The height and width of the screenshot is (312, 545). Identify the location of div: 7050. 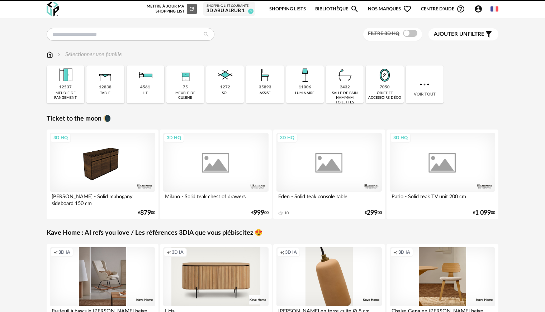
(384, 87).